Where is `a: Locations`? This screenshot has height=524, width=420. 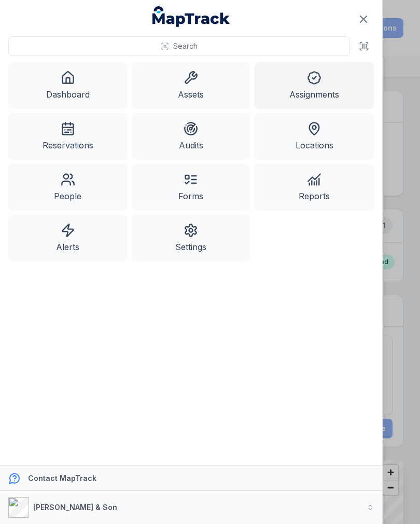
a: Locations is located at coordinates (314, 136).